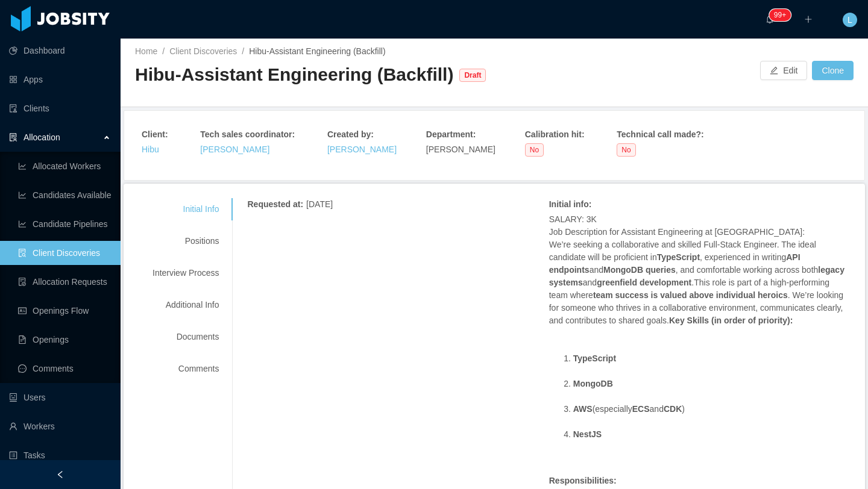  Describe the element at coordinates (832, 70) in the screenshot. I see `button: Clone` at that location.